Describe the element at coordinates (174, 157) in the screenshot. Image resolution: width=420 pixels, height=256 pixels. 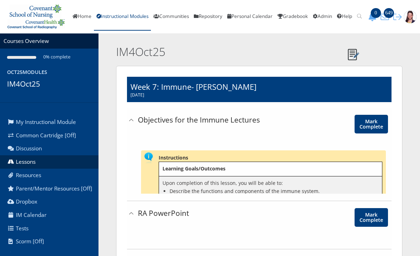
I see `b: Instructions` at that location.